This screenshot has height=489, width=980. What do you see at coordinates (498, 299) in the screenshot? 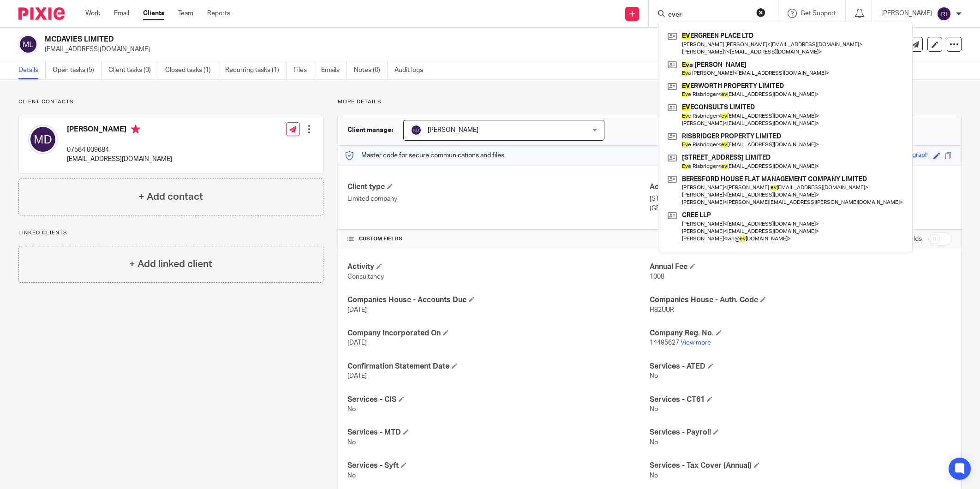
I see `h4: Companies House - Accounts Due` at bounding box center [498, 299].